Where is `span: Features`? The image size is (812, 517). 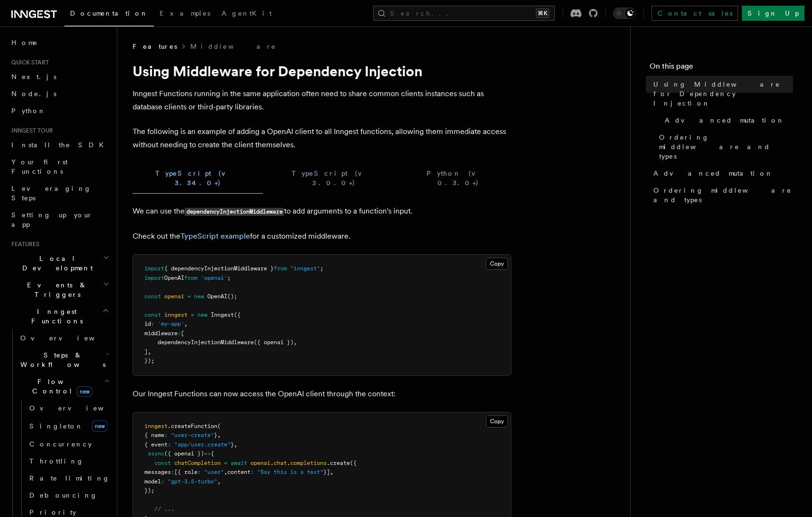 span: Features is located at coordinates (155, 46).